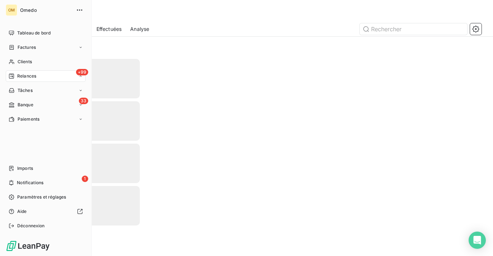 The image size is (493, 256). Describe the element at coordinates (46, 211) in the screenshot. I see `a: Aide` at that location.